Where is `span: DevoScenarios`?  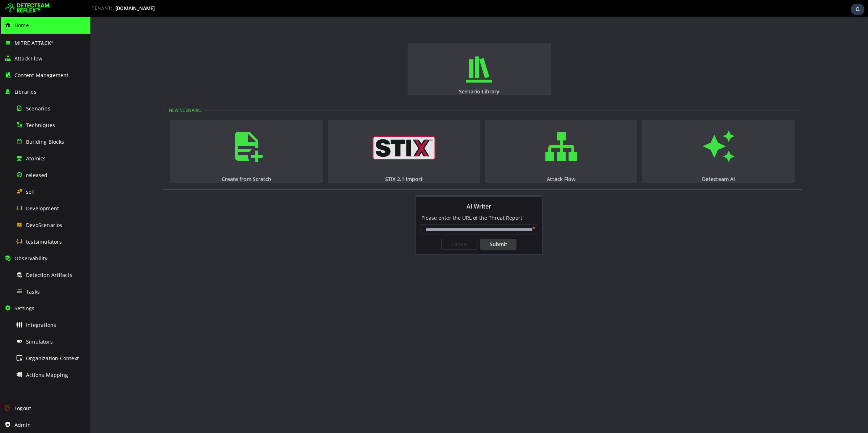
span: DevoScenarios is located at coordinates (44, 225).